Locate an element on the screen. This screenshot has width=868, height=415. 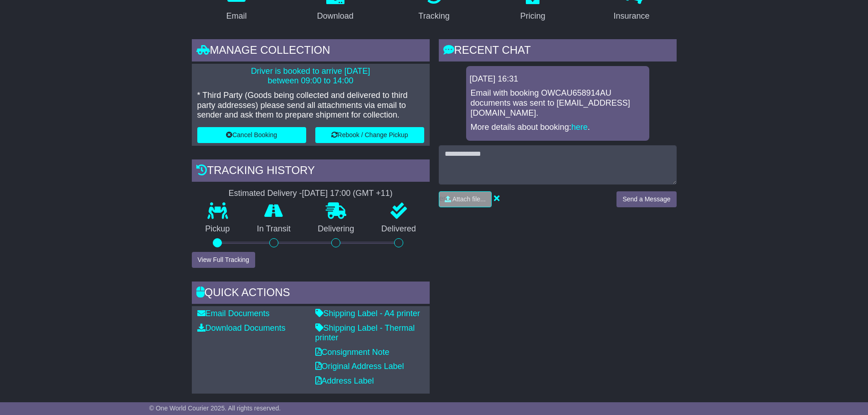
div: Tracking is located at coordinates (434, 16).